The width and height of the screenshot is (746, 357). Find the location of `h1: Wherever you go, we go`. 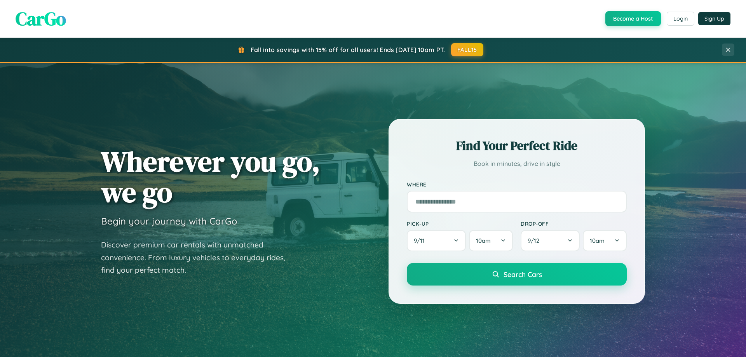

h1: Wherever you go, we go is located at coordinates (211, 177).